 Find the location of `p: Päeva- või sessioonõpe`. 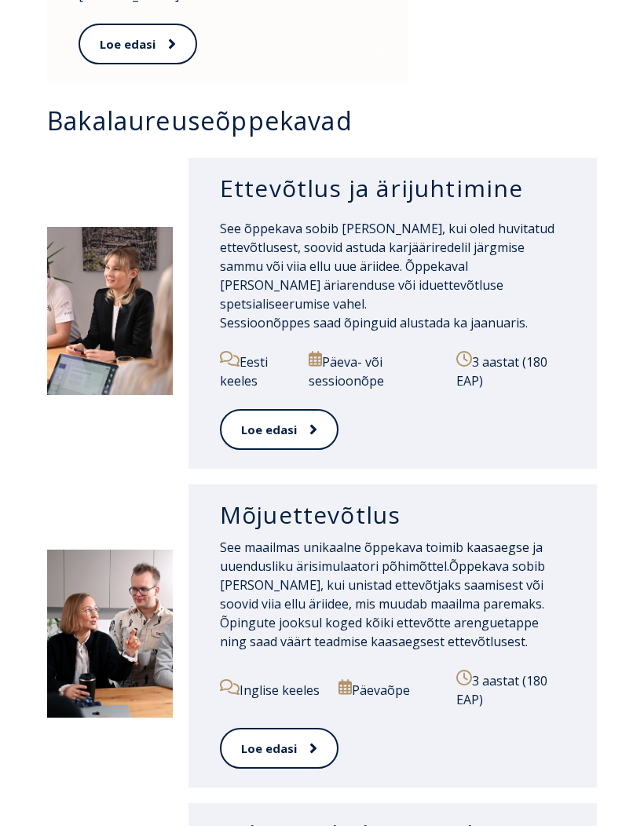

p: Päeva- või sessioonõpe is located at coordinates (378, 370).